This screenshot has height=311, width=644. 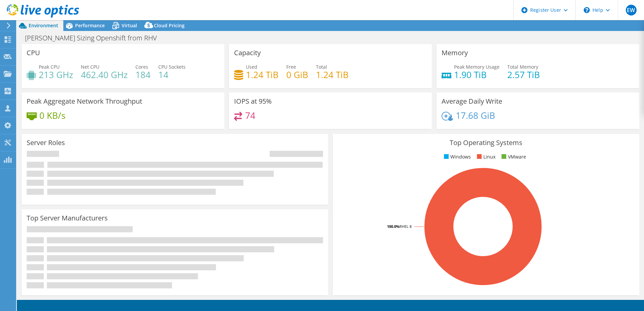 I want to click on span: Free, so click(x=291, y=67).